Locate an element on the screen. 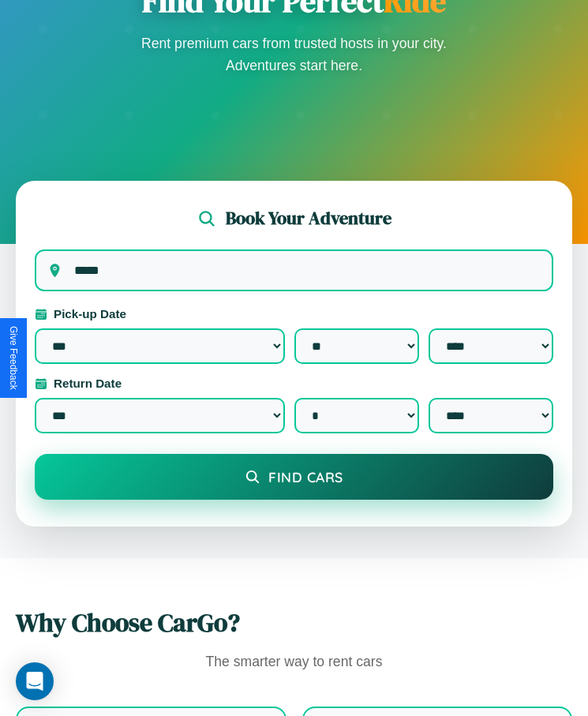  h2: Why Choose CarGo? is located at coordinates (294, 623).